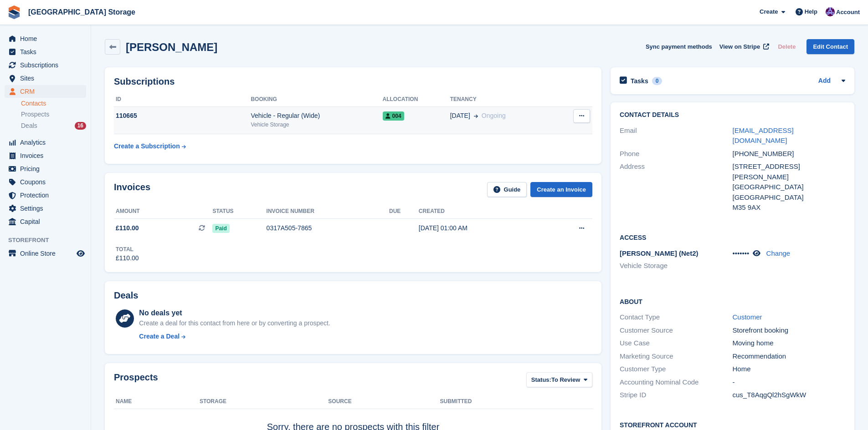 The width and height of the screenshot is (868, 430). I want to click on div: Customer Source, so click(676, 331).